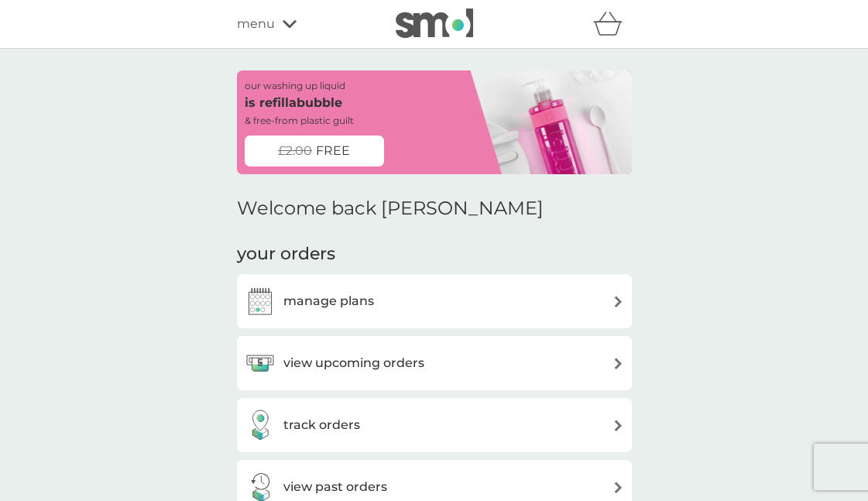 This screenshot has height=501, width=868. I want to click on h3: view past orders, so click(335, 487).